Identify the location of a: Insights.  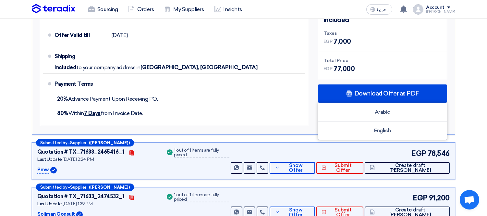
(228, 9).